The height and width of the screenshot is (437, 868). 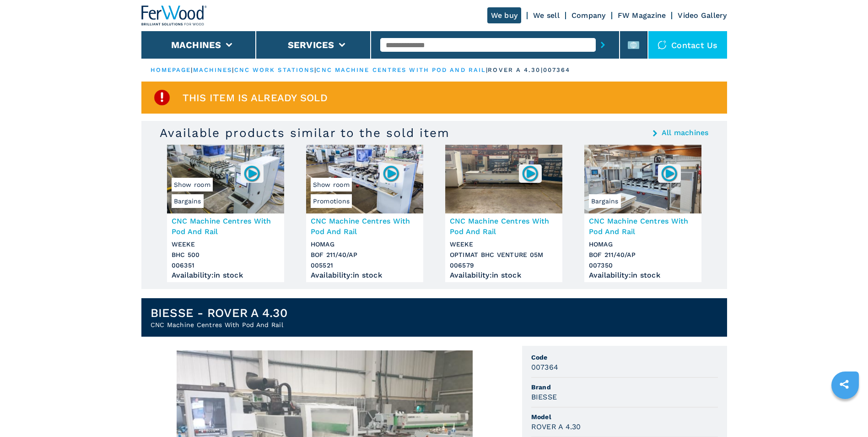 I want to click on a: CNC Machine Centres With Pod And Rail WEEKE OPTIMAT BHC VENTURE 05M006579CNC Machine Centres With..., so click(x=504, y=213).